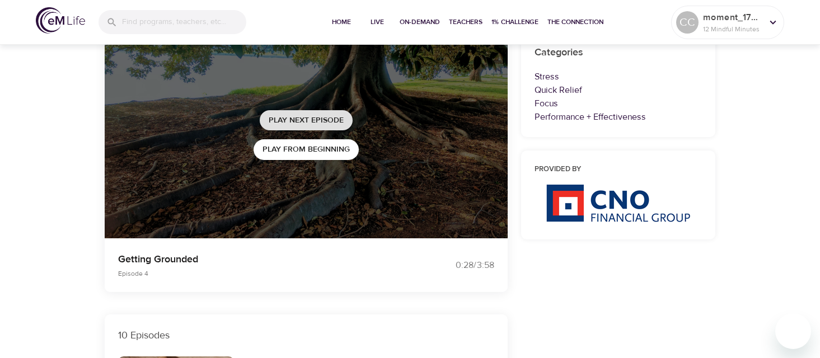 Image resolution: width=820 pixels, height=358 pixels. Describe the element at coordinates (306, 120) in the screenshot. I see `button: Play Next Episode` at that location.